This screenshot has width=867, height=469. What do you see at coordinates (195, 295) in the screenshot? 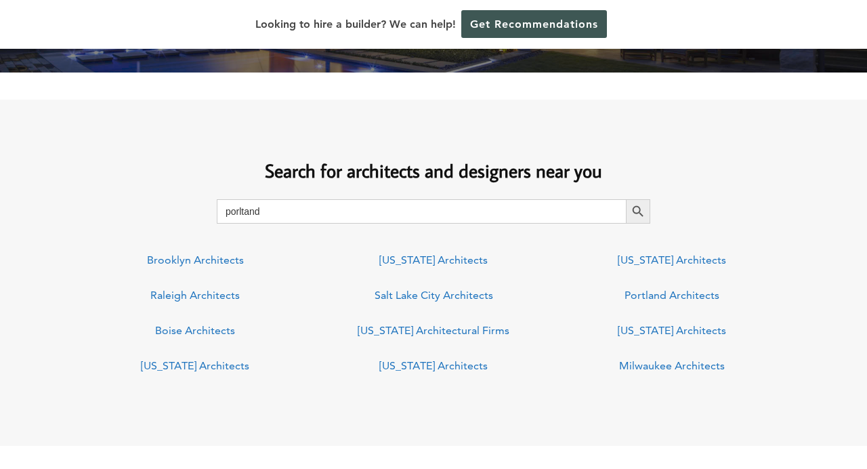
I see `a: Raleigh Architects` at bounding box center [195, 295].